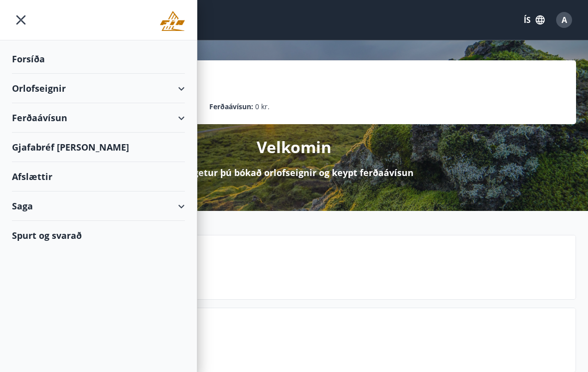 The height and width of the screenshot is (372, 588). Describe the element at coordinates (294, 173) in the screenshot. I see `p: Hér getur þú bókað orlofseignir og keypt ferðaávísun` at that location.